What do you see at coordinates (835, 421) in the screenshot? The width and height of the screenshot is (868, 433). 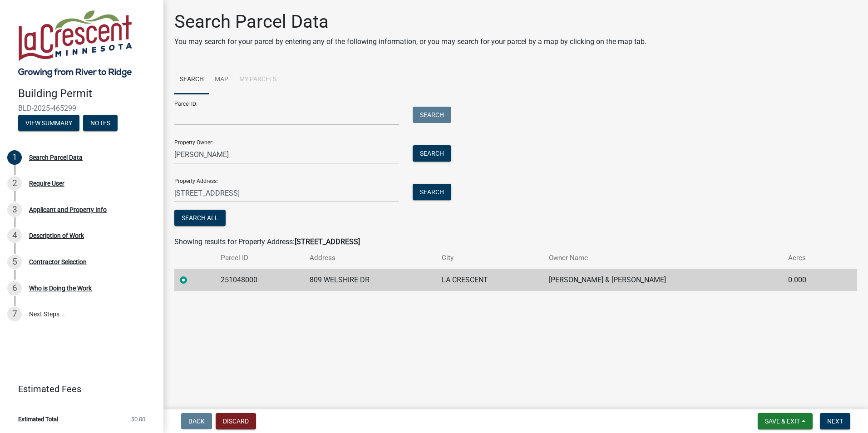 I see `span: Next` at bounding box center [835, 421].